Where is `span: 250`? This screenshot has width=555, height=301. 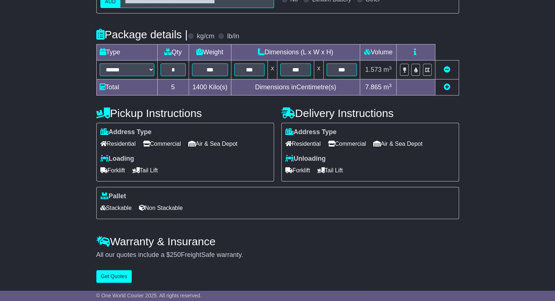 span: 250 is located at coordinates (175, 255).